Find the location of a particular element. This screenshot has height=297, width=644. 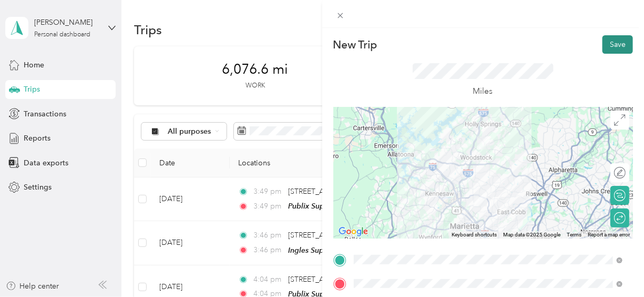

span: Map data ©2025 Google is located at coordinates (531, 234).